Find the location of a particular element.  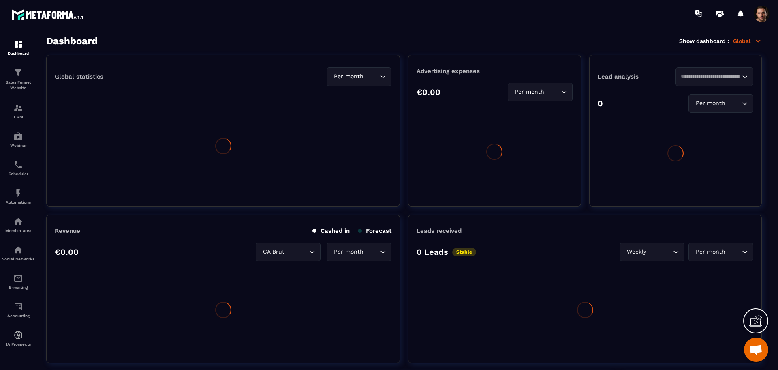

span: CA Brut is located at coordinates (274, 252).